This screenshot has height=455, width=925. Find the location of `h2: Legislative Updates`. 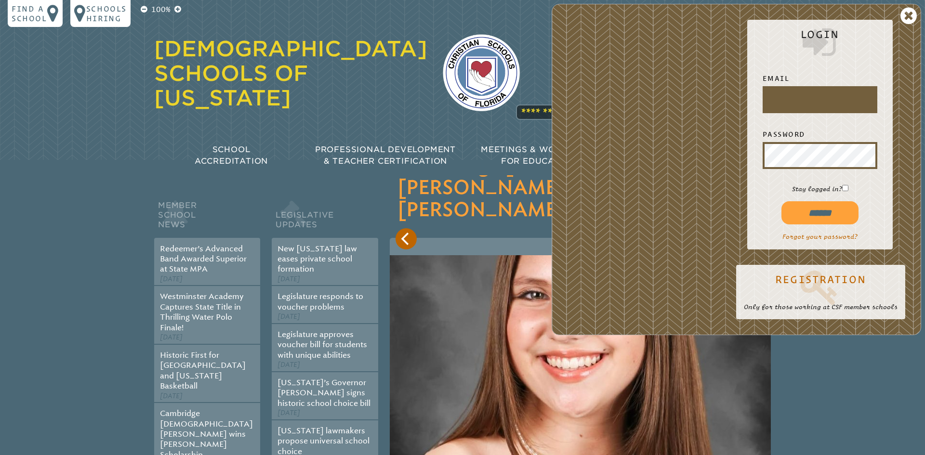

h2: Legislative Updates is located at coordinates (325, 218).